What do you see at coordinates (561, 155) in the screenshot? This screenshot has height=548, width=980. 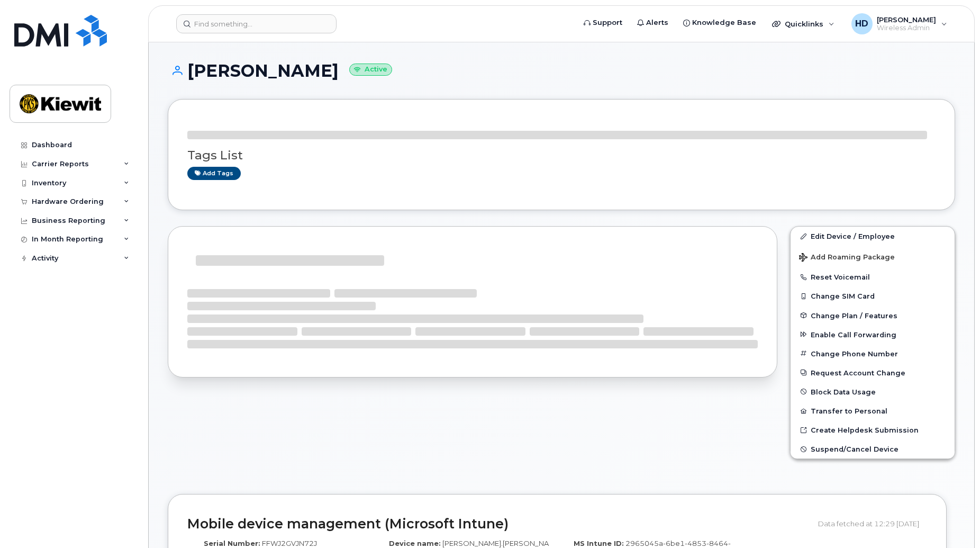 I see `h3: Tags List` at bounding box center [561, 155].